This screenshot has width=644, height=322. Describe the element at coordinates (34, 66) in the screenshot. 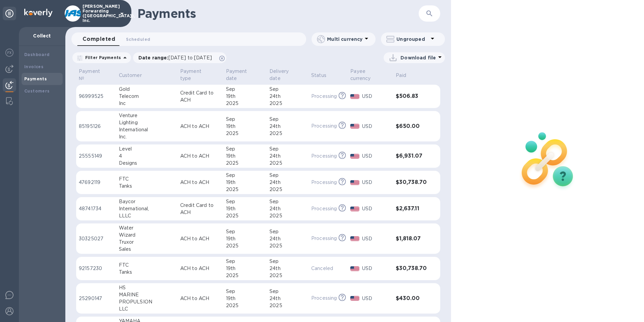

I see `b: Invoices` at that location.